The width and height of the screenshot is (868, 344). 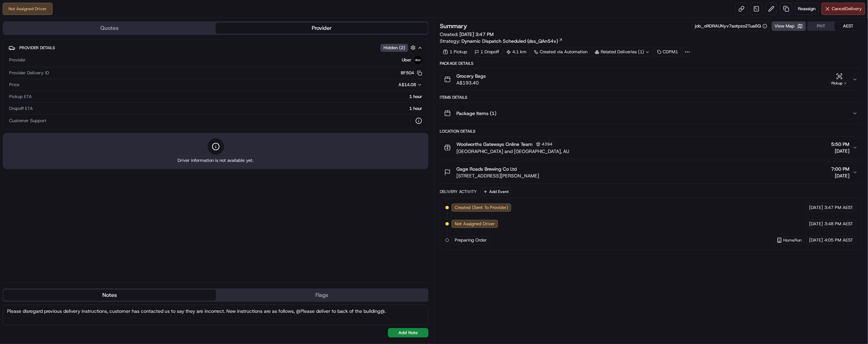 I want to click on p: Welcome 👋, so click(x=65, y=114).